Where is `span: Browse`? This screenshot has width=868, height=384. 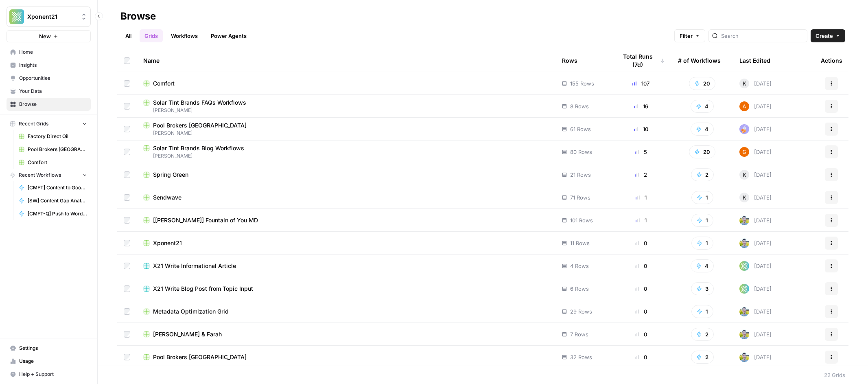
span: Browse is located at coordinates (53, 104).